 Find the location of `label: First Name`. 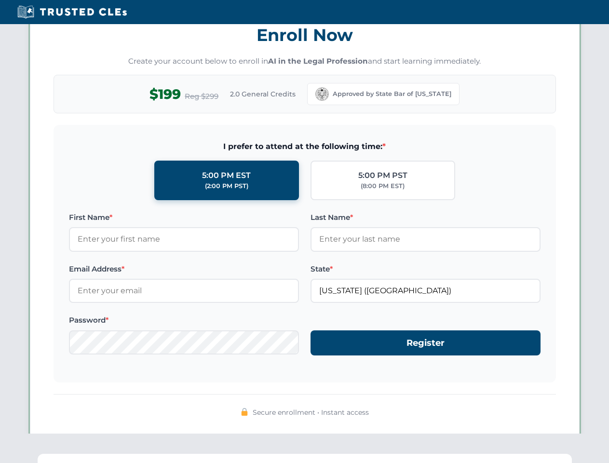

label: First Name is located at coordinates (184, 217).